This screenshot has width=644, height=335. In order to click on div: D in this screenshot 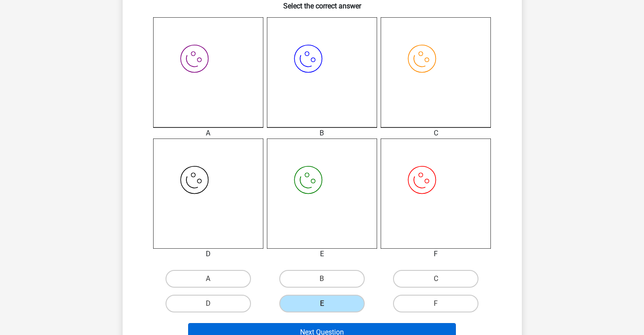, I will do `click(208, 254)`.